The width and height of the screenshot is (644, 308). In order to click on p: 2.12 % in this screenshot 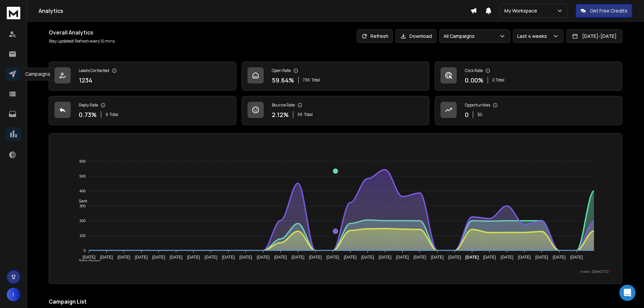, I will do `click(280, 115)`.